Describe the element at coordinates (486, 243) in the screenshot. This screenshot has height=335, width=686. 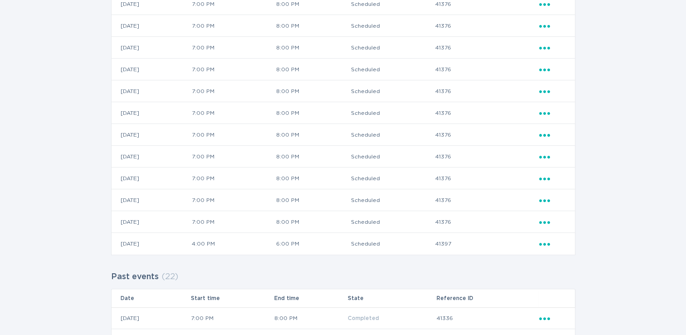
I see `td: 41397` at that location.